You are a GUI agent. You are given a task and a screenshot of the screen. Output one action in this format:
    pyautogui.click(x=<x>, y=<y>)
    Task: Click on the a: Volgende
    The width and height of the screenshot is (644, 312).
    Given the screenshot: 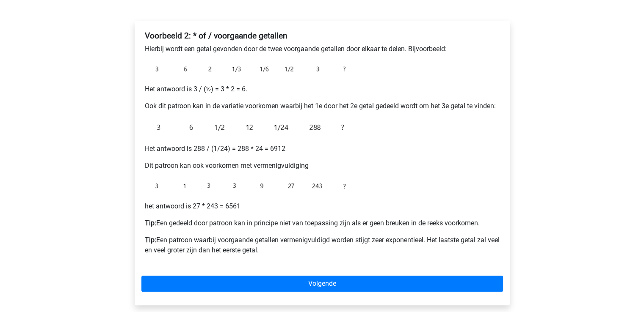 What is the action you would take?
    pyautogui.click(x=322, y=284)
    